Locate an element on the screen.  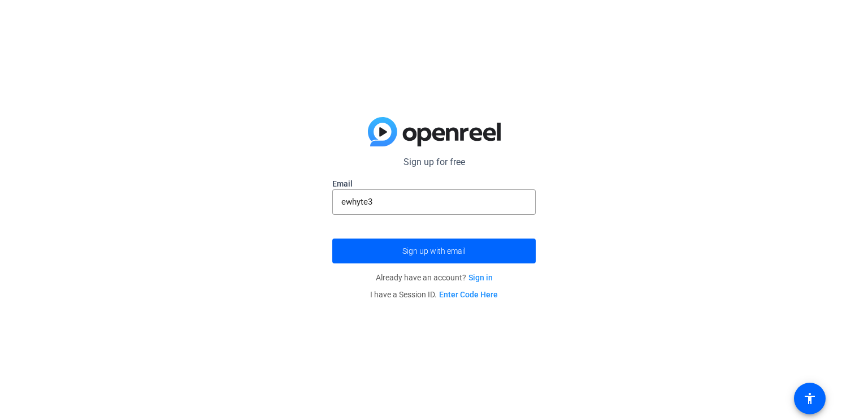
label: Email is located at coordinates (434, 184).